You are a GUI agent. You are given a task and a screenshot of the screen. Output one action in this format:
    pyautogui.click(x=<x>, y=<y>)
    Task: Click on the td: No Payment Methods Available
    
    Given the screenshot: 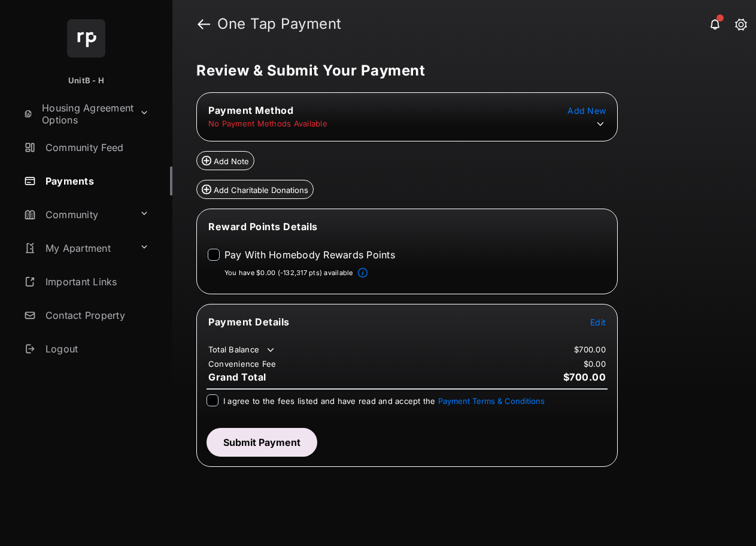 What is the action you would take?
    pyautogui.click(x=268, y=123)
    